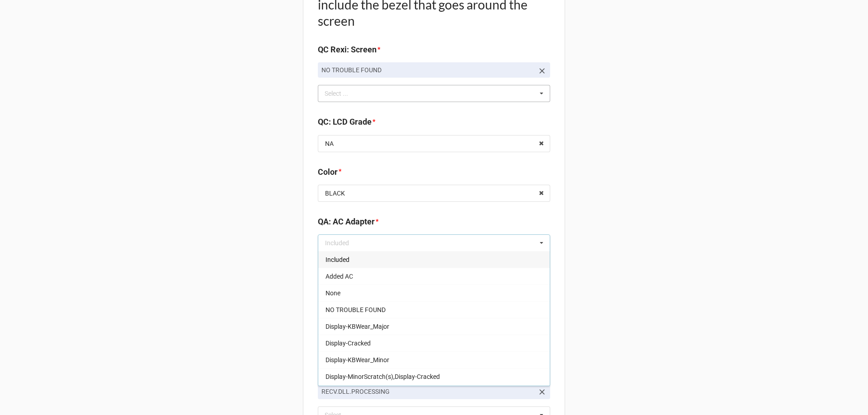 The image size is (868, 415). What do you see at coordinates (339, 276) in the screenshot?
I see `span: Added AC` at bounding box center [339, 276].